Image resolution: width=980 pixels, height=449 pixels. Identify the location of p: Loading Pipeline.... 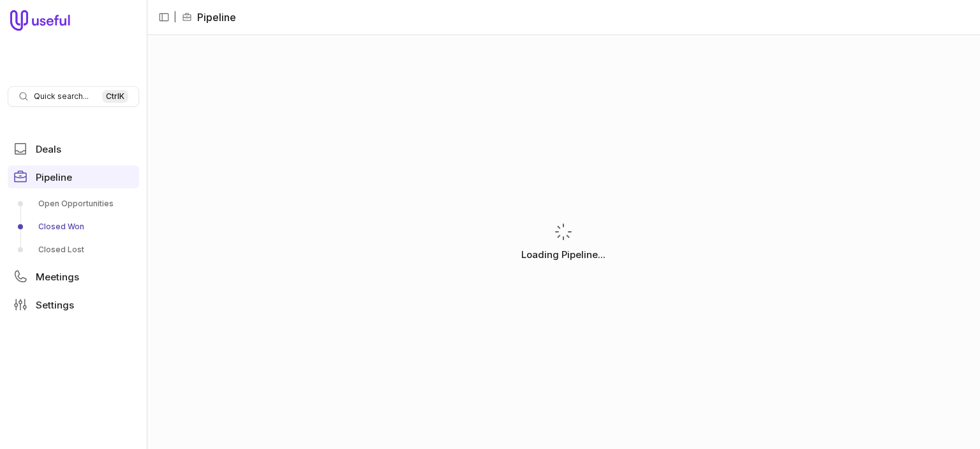
(563, 254).